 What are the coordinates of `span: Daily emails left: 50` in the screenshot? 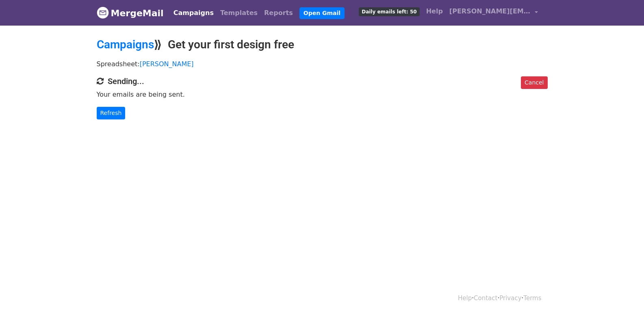 It's located at (389, 12).